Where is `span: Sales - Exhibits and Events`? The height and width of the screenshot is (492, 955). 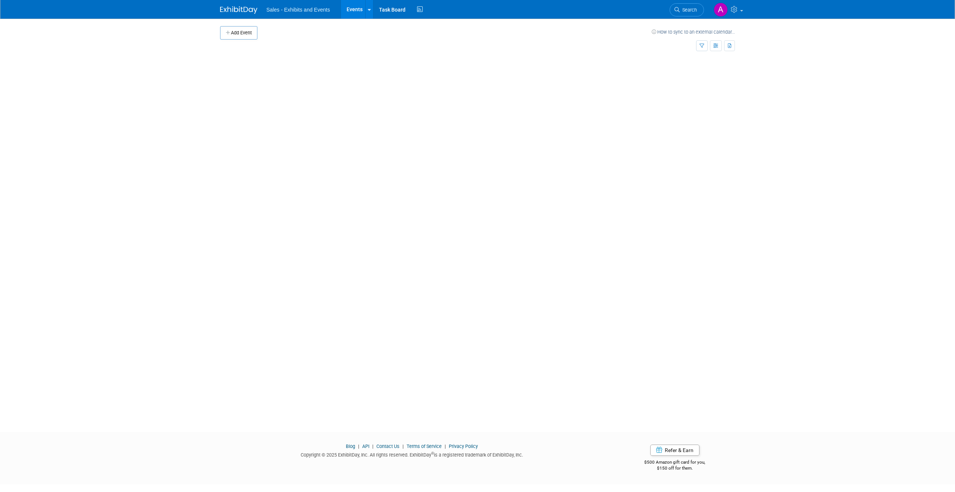 span: Sales - Exhibits and Events is located at coordinates (298, 10).